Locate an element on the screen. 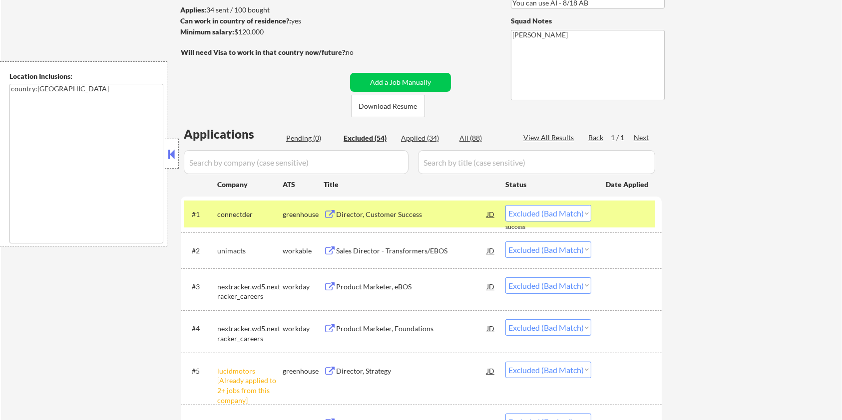 The image size is (842, 420). div: All (88) is located at coordinates (484, 138).